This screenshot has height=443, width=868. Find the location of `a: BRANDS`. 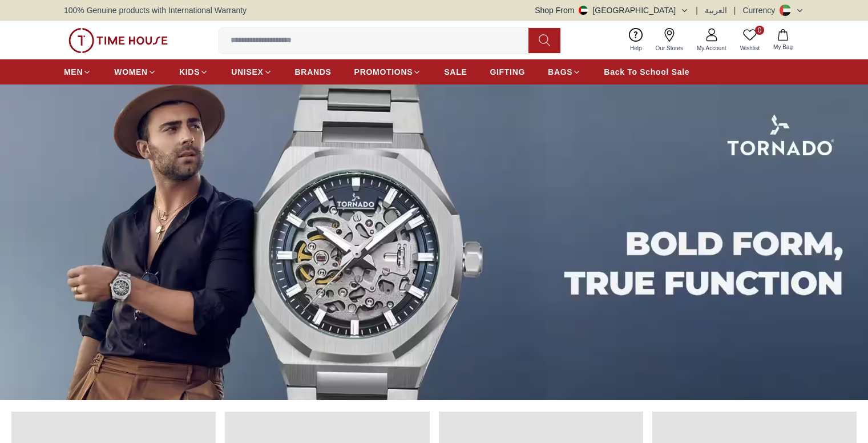

a: BRANDS is located at coordinates (313, 72).